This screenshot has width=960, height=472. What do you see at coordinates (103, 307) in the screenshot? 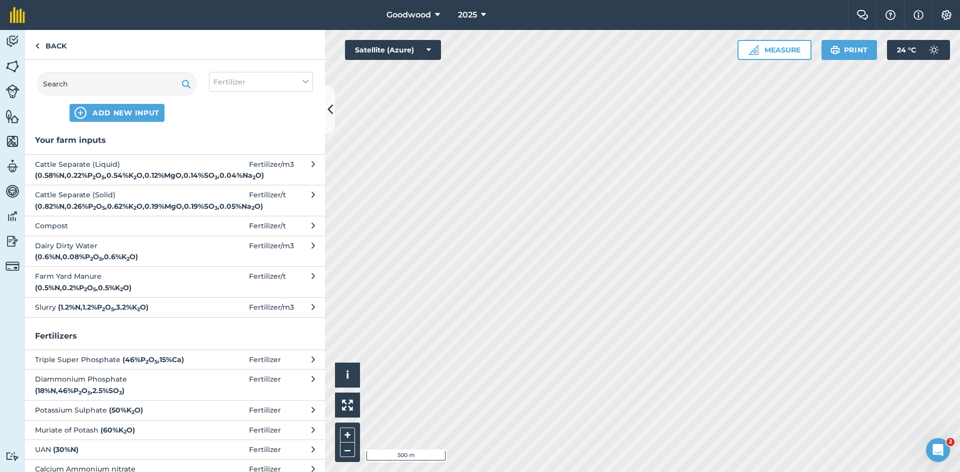
I see `strong: ( 1.2 % N , 1.2 % P O , 3.2 % K O )` at bounding box center [103, 307].